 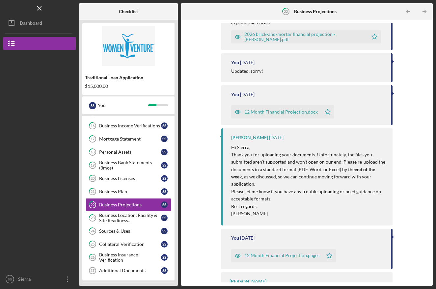 I want to click on a: Dashboard, so click(x=39, y=23).